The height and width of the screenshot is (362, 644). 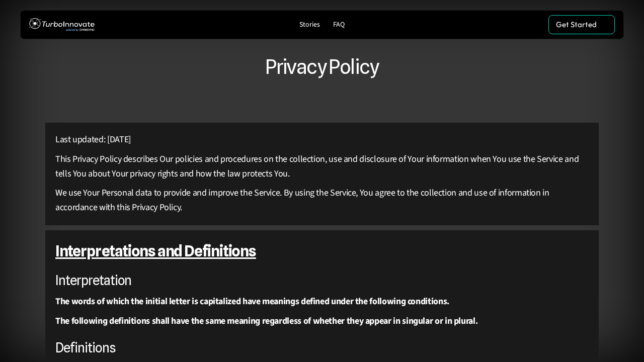 What do you see at coordinates (338, 25) in the screenshot?
I see `p: FAQ` at bounding box center [338, 25].